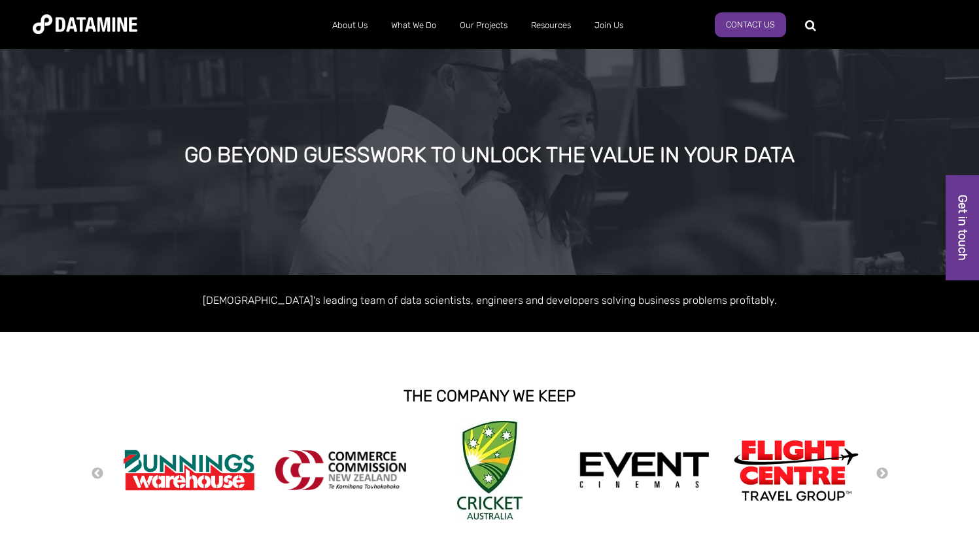 The image size is (979, 560). Describe the element at coordinates (609, 26) in the screenshot. I see `a: Join Us` at that location.